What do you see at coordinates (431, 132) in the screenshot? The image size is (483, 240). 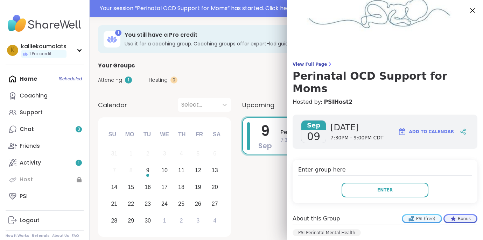 I see `span: Add to Calendar` at bounding box center [431, 132].